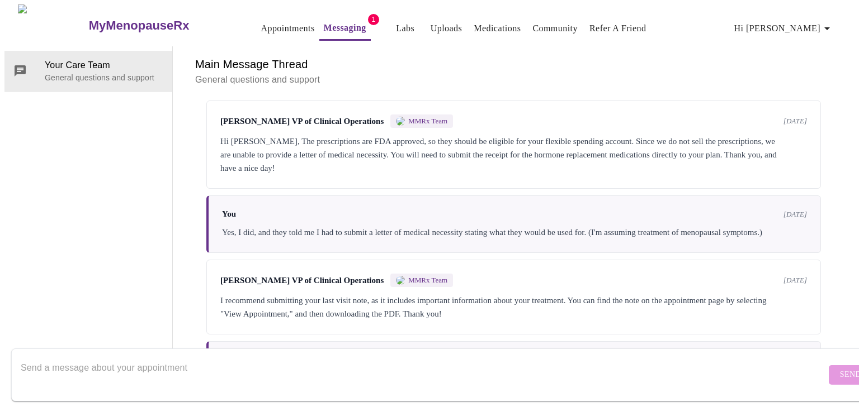  Describe the element at coordinates (345, 28) in the screenshot. I see `a: Messaging` at that location.